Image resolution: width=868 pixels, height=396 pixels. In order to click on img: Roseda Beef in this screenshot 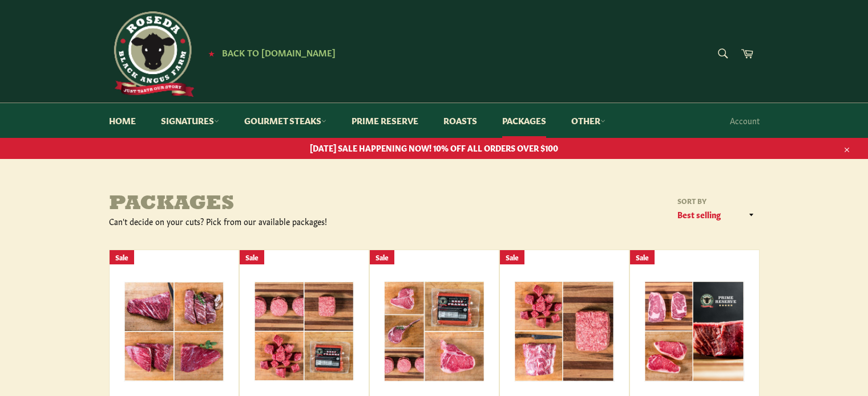, I will do `click(152, 54)`.